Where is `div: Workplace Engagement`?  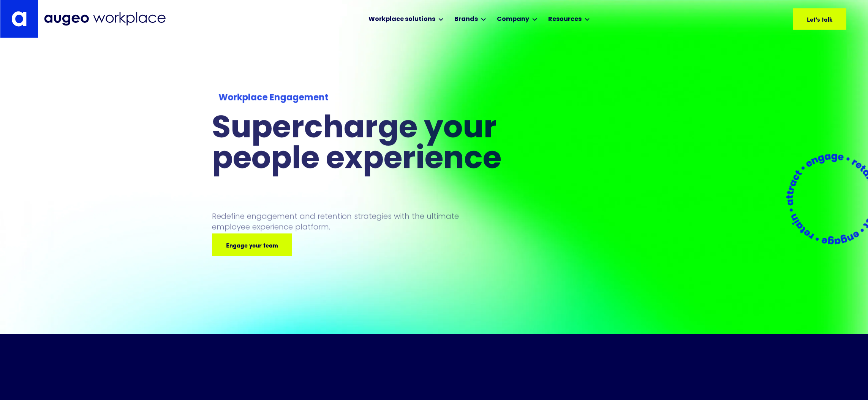 div: Workplace Engagement is located at coordinates (376, 98).